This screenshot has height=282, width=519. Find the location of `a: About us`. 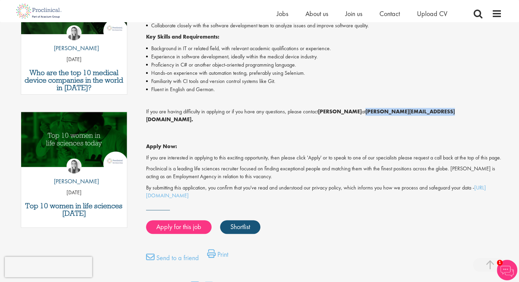

a: About us is located at coordinates (317, 14).